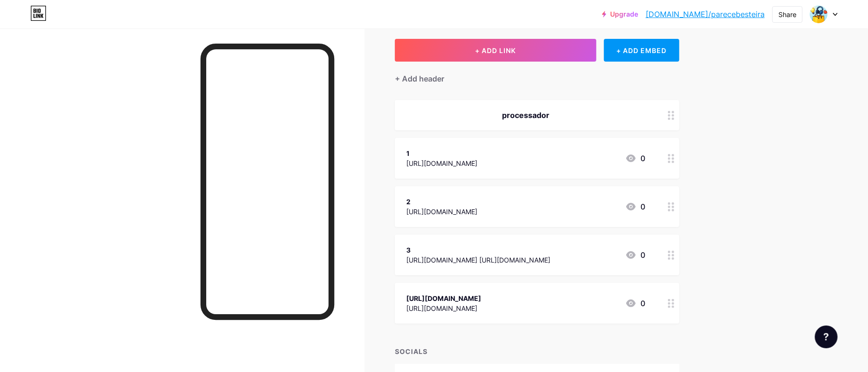 The height and width of the screenshot is (372, 868). Describe the element at coordinates (442, 202) in the screenshot. I see `div: 2` at that location.